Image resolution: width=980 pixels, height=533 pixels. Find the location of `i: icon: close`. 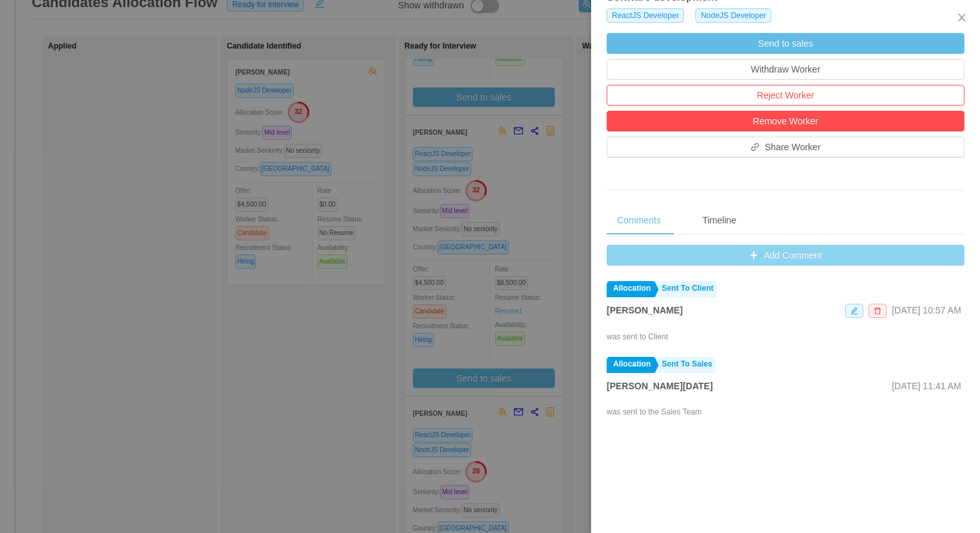

i: icon: close is located at coordinates (962, 18).